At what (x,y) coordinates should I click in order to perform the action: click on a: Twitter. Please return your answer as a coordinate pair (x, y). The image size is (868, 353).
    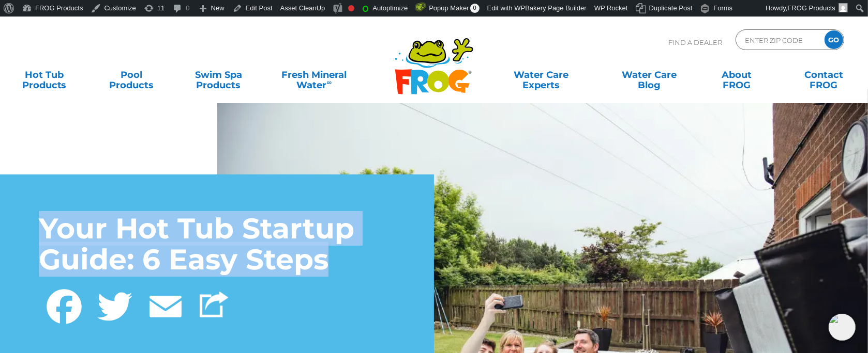
    Looking at the image, I should click on (115, 305).